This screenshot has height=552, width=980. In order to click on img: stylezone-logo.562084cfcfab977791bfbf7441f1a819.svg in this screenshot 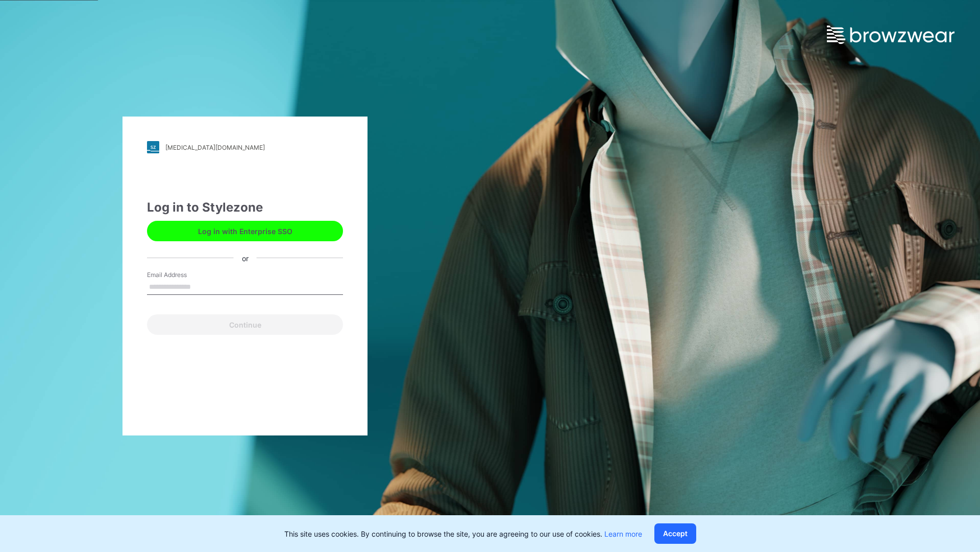, I will do `click(153, 147)`.